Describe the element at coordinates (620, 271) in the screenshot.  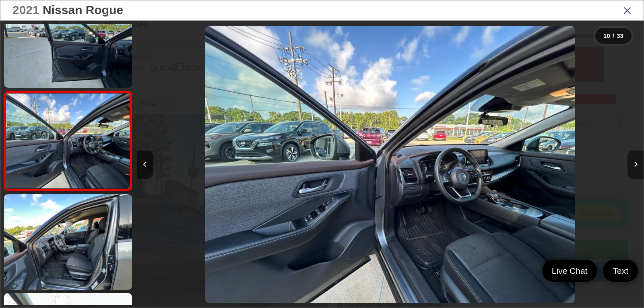
I see `a: Text` at that location.